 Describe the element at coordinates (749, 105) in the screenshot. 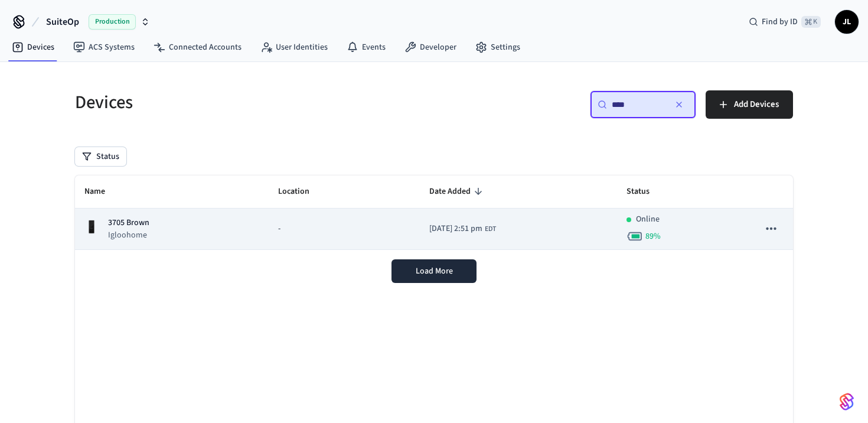

I see `button: Add Devices` at that location.